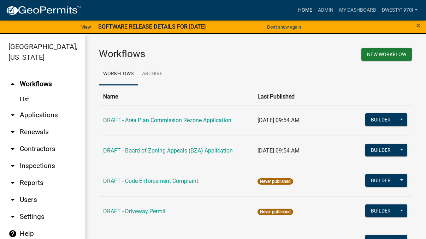 The width and height of the screenshot is (426, 239). What do you see at coordinates (167, 120) in the screenshot?
I see `a: DRAFT - Area Plan Commission Rezone Application` at bounding box center [167, 120].